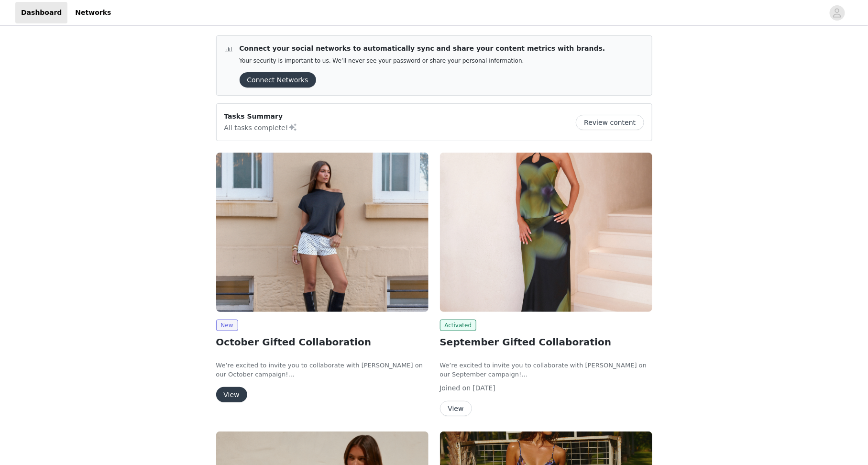  I want to click on a: Networks, so click(93, 13).